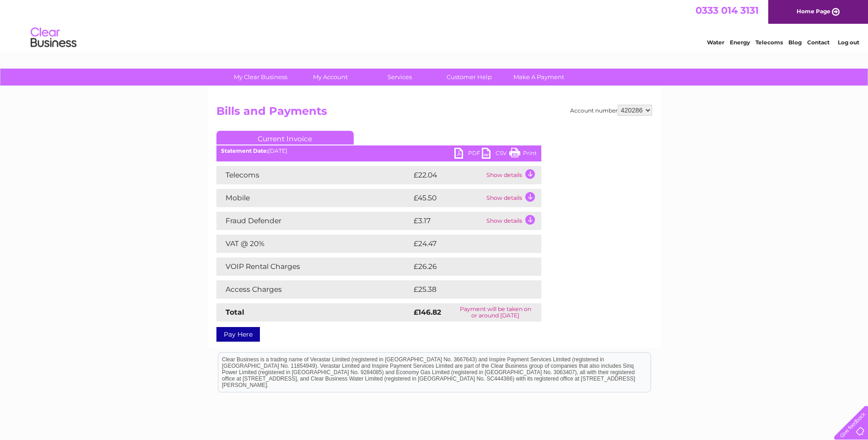  What do you see at coordinates (330, 77) in the screenshot?
I see `a: My Account` at bounding box center [330, 77].